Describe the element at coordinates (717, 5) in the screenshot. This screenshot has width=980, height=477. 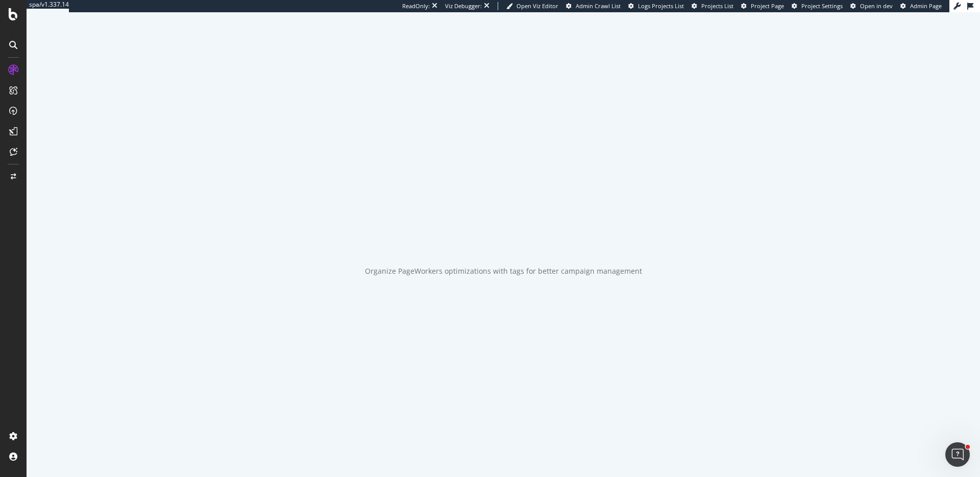
I see `span: Projects List` at that location.